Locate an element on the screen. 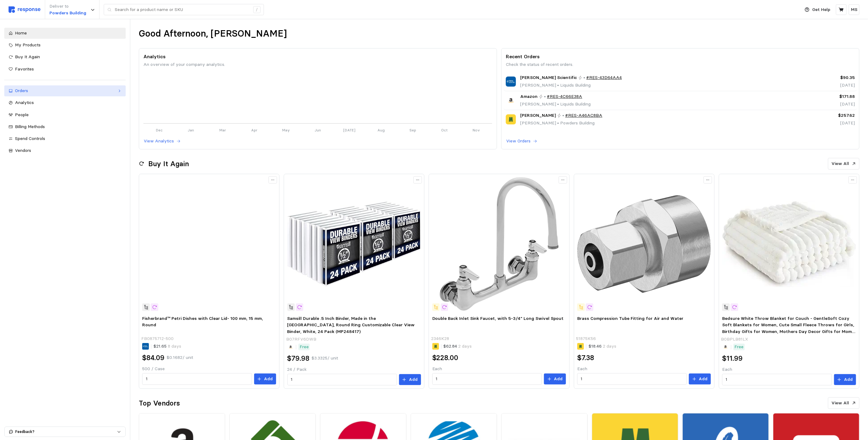 This screenshot has width=868, height=440. a: People is located at coordinates (65, 115).